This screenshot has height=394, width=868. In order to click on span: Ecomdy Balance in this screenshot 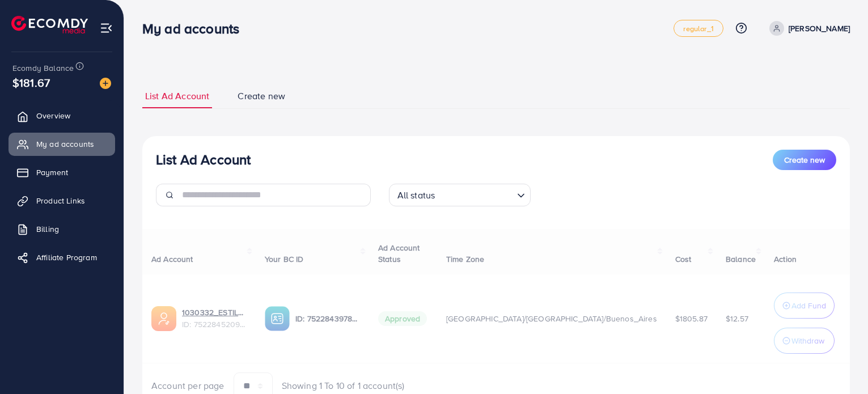, I will do `click(43, 68)`.